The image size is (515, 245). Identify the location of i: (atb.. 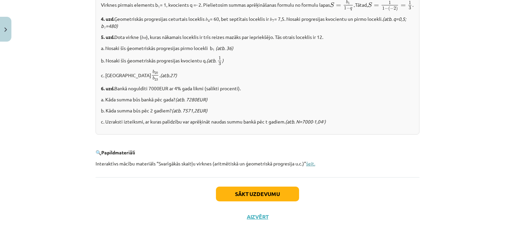
(211, 60).